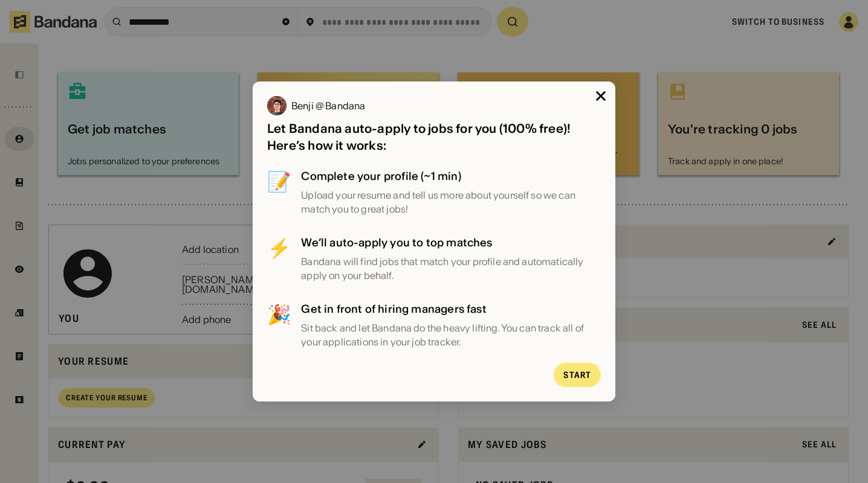 The width and height of the screenshot is (868, 483). What do you see at coordinates (451, 202) in the screenshot?
I see `div: Upload your resume and tell us more about yourself so we can match you to great jobs!` at bounding box center [451, 202].